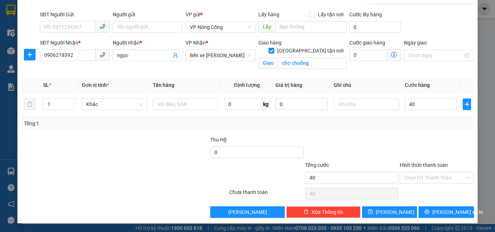  What do you see at coordinates (175, 55) in the screenshot?
I see `span: user-add` at bounding box center [175, 55].